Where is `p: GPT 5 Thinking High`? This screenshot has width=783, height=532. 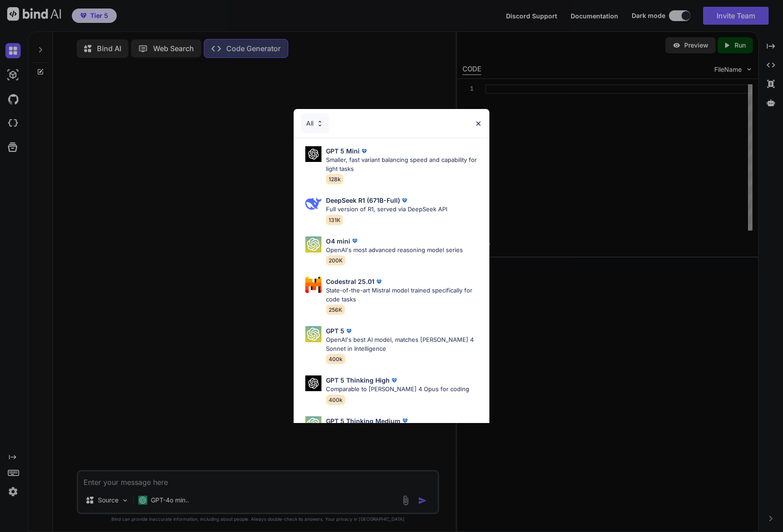
p: GPT 5 Thinking High is located at coordinates (358, 380).